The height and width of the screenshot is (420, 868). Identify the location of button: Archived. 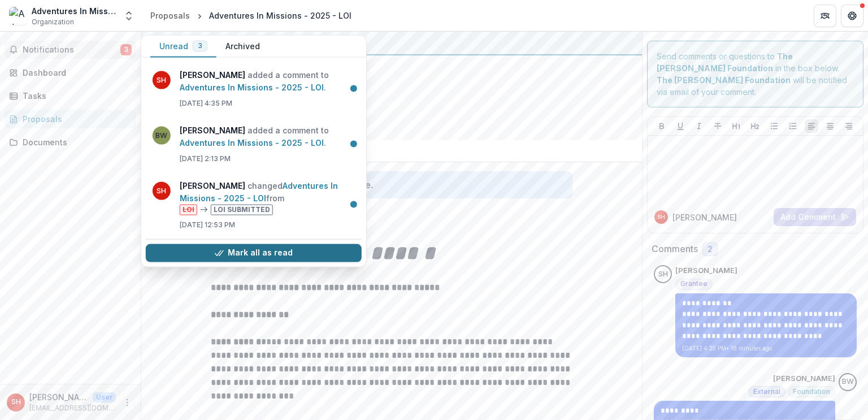
(243, 46).